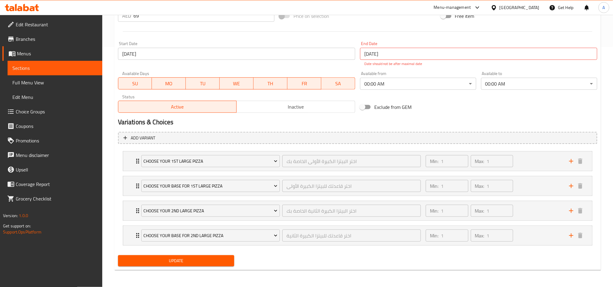 The image size is (613, 287). Describe the element at coordinates (57, 199) in the screenshot. I see `span: Grocery Checklist` at that location.